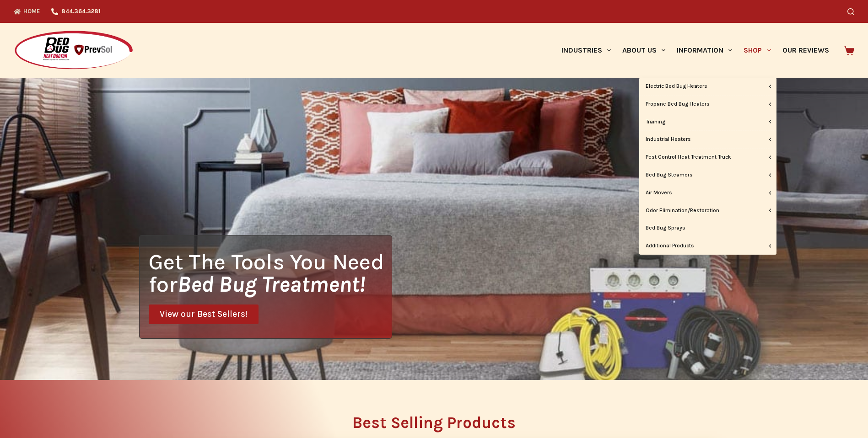 The height and width of the screenshot is (438, 868). I want to click on button: Open LiveChat chat widget, so click(21, 17).